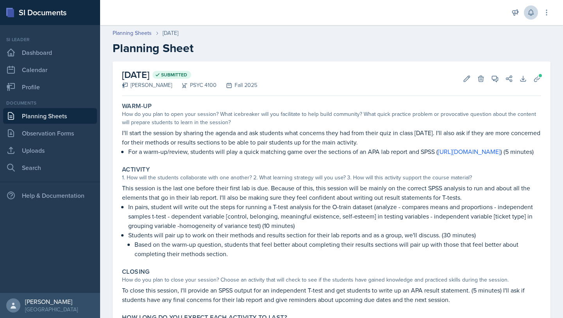 The width and height of the screenshot is (563, 318). What do you see at coordinates (335, 151) in the screenshot?
I see `p: For a warm-up/review, students will play a quick matching game over the sections of an APA lab re...` at bounding box center [335, 151].